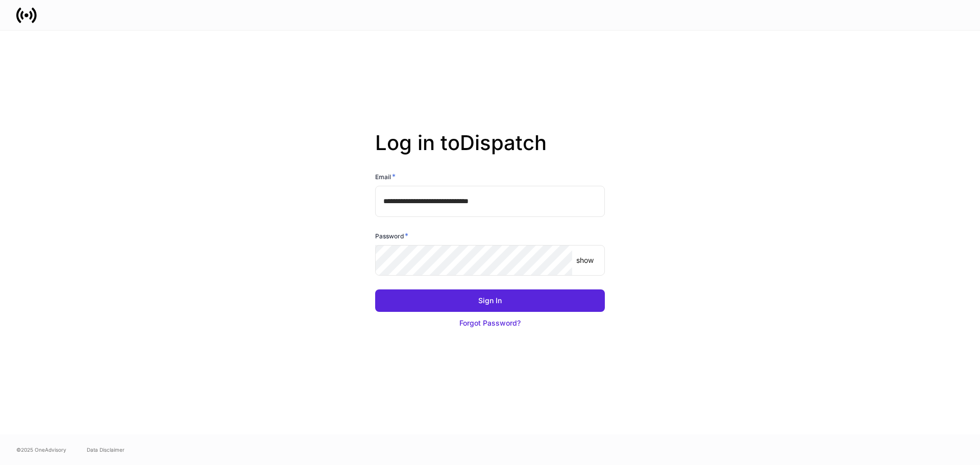  I want to click on h6: Email, so click(385, 177).